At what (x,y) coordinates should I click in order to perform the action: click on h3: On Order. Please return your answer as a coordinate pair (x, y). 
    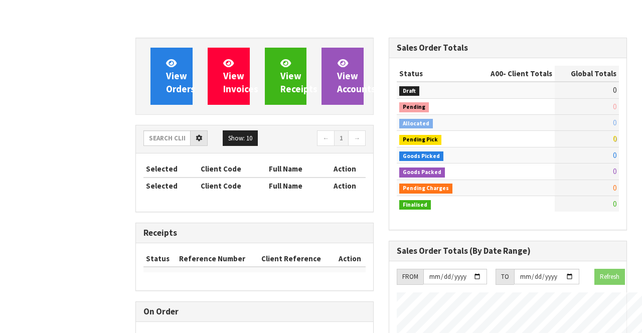
    Looking at the image, I should click on (254, 312).